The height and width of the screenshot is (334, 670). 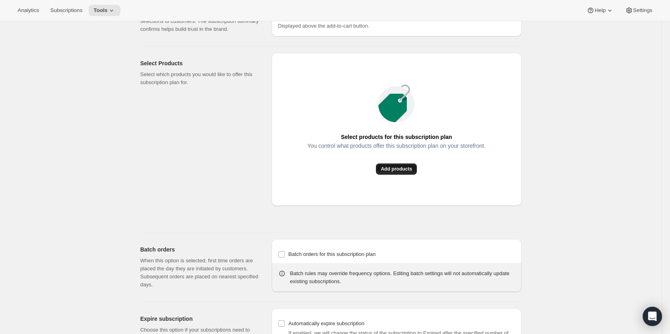 What do you see at coordinates (652, 317) in the screenshot?
I see `div: Open Intercom Messenger` at bounding box center [652, 317].